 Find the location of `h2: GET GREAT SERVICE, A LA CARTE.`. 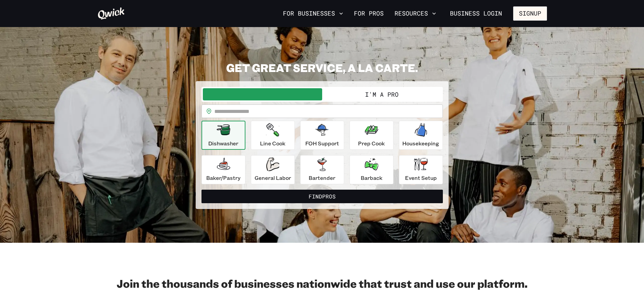

h2: GET GREAT SERVICE, A LA CARTE. is located at coordinates (322, 68).